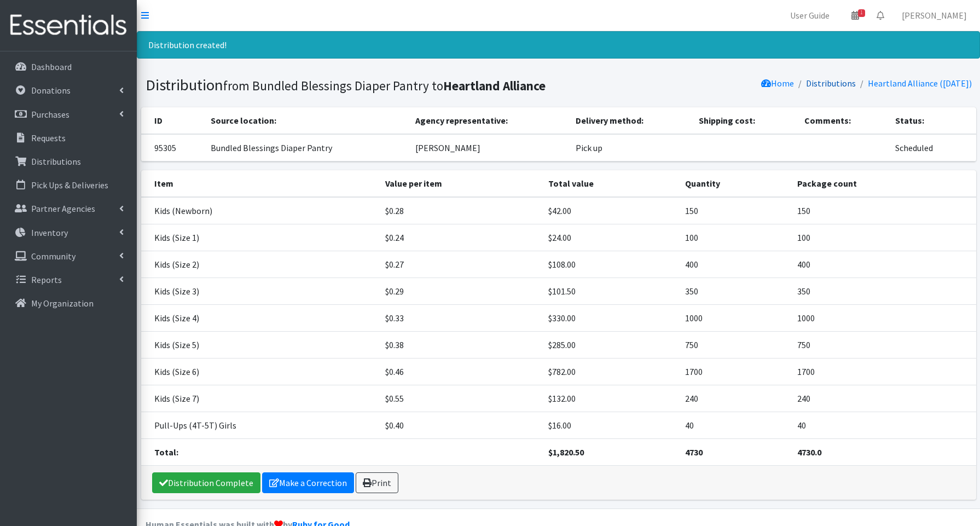  I want to click on a: Make a Correction, so click(308, 483).